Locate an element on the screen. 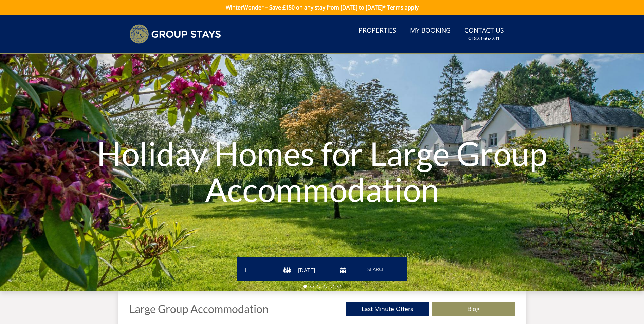  input: Arrival Date is located at coordinates (321, 271).